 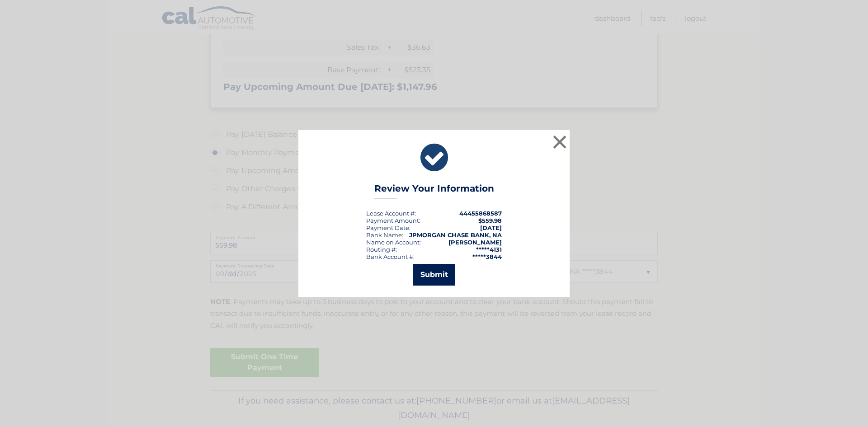 What do you see at coordinates (434, 275) in the screenshot?
I see `button: Submit` at bounding box center [434, 275].